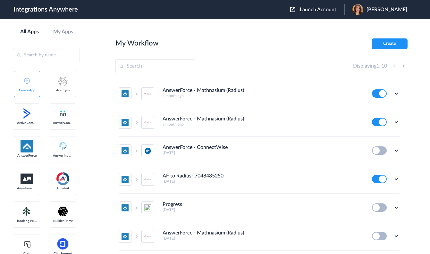  I want to click on span: Anywhere Works, so click(27, 188).